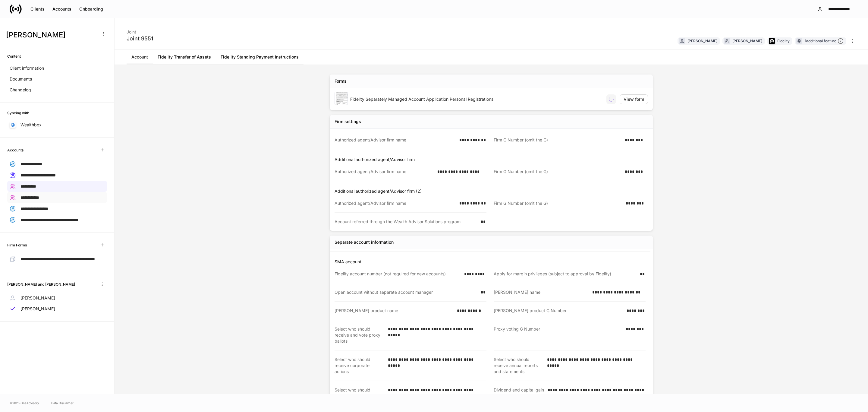 This screenshot has height=412, width=868. What do you see at coordinates (140, 30) in the screenshot?
I see `div: Joint` at bounding box center [140, 30].